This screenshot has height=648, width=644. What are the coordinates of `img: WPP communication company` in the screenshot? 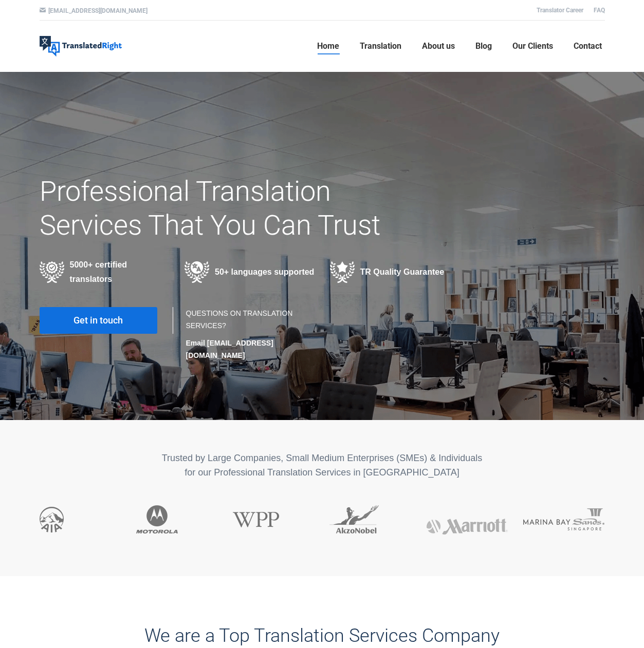 It's located at (256, 519).